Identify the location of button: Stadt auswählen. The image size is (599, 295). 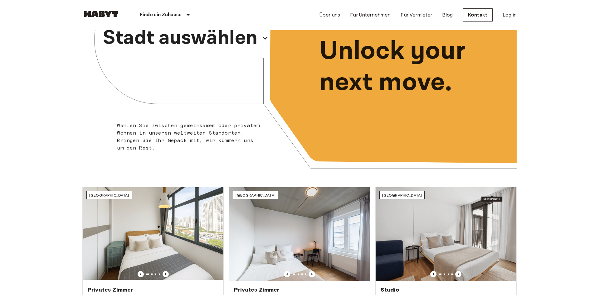
(186, 38).